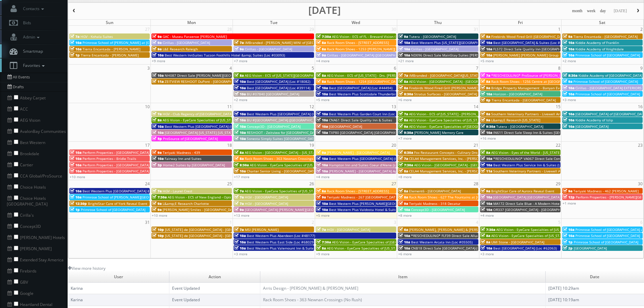 This screenshot has width=644, height=308. What do you see at coordinates (375, 210) in the screenshot?
I see `span: Best Western Plus Valdosta Hotel & Suites (Loc #11213)` at bounding box center [375, 210].